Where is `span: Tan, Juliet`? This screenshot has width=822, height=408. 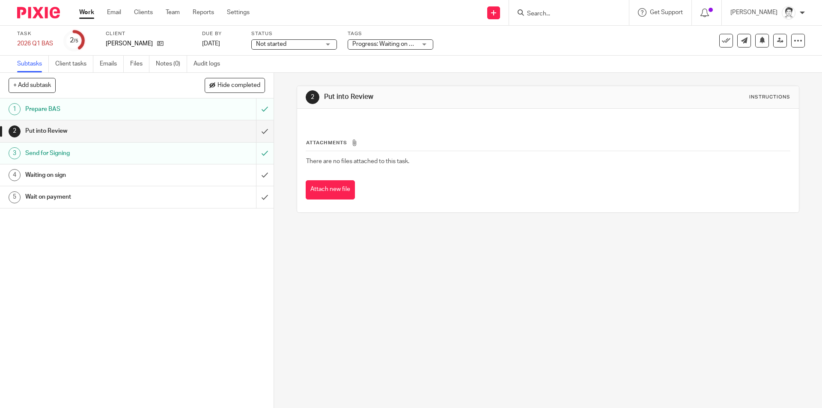
span: Tan, Juliet is located at coordinates (129, 44).